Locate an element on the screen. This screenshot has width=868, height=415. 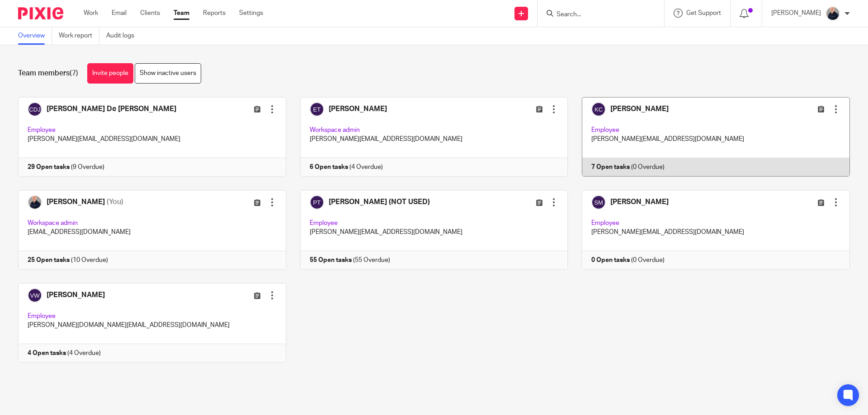
span: Get Support is located at coordinates (704, 13).